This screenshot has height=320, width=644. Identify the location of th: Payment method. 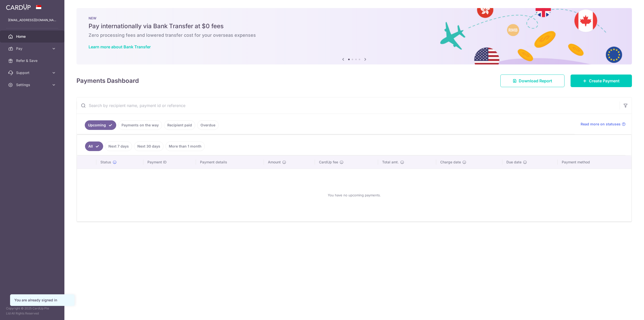
(594, 162).